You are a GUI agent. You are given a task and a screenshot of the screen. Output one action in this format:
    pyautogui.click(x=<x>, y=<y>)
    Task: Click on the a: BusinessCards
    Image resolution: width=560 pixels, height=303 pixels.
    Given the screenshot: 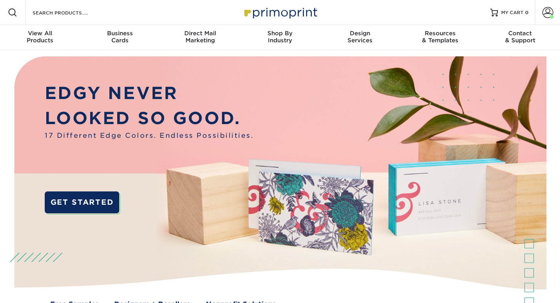 What is the action you would take?
    pyautogui.click(x=120, y=38)
    